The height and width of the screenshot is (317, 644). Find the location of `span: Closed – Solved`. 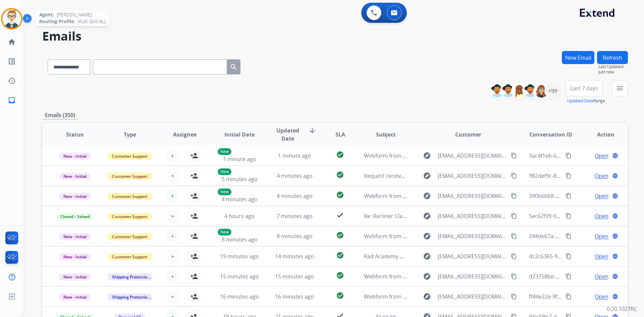

span: Closed – Solved is located at coordinates (75, 216).